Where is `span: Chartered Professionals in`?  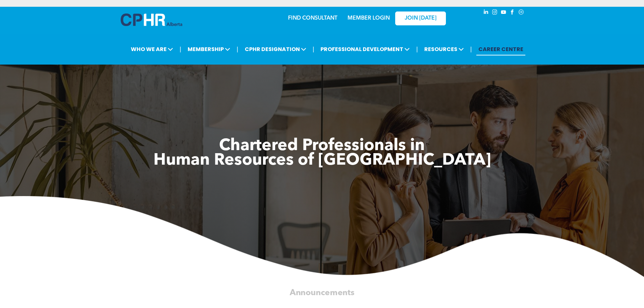
span: Chartered Professionals in is located at coordinates (322, 146).